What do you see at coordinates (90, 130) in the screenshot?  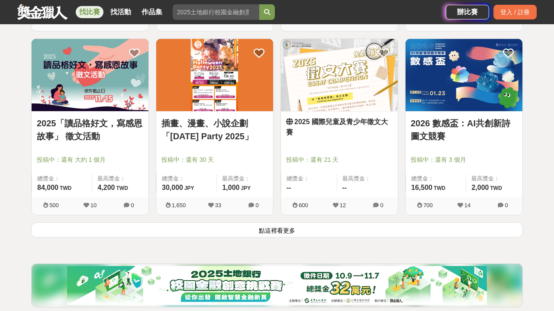 I see `a: 2025「讀品格好文，寫感恩故事」 徵文活動` at bounding box center [90, 130].